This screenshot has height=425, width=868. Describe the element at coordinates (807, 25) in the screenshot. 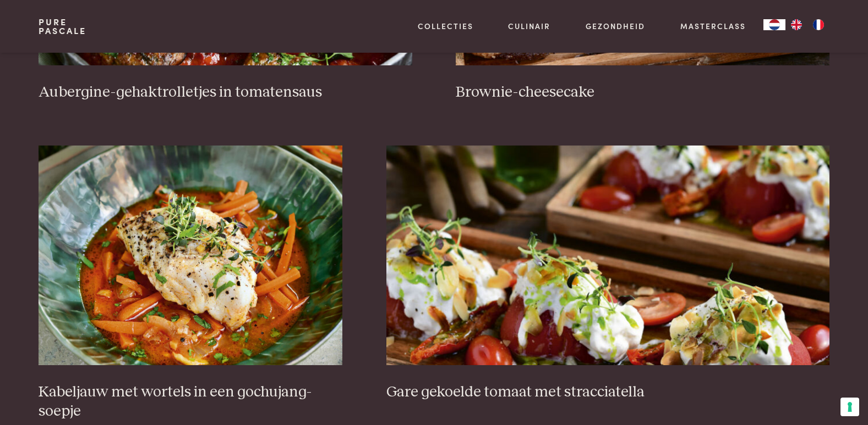

I see `ul: Language list` at that location.